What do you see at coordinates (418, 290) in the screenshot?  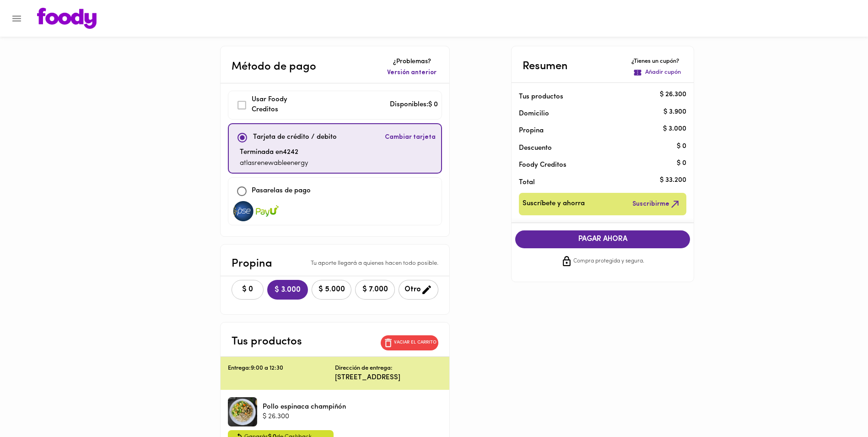 I see `span: Otro` at bounding box center [418, 290].